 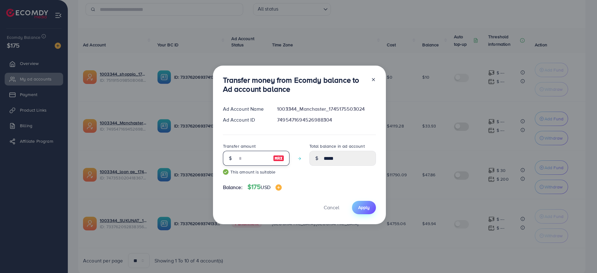 I want to click on img: guide, so click(x=226, y=172).